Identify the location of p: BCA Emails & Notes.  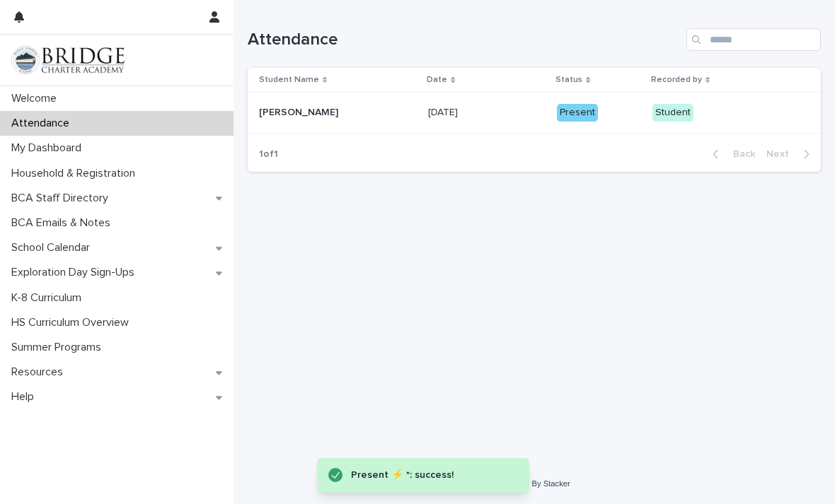
(64, 223).